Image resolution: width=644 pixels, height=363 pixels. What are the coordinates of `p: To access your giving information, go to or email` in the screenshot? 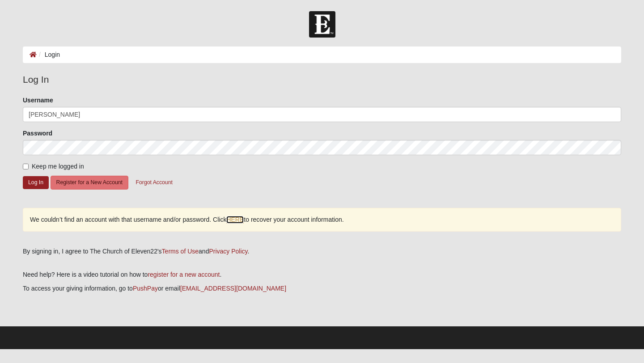 It's located at (322, 288).